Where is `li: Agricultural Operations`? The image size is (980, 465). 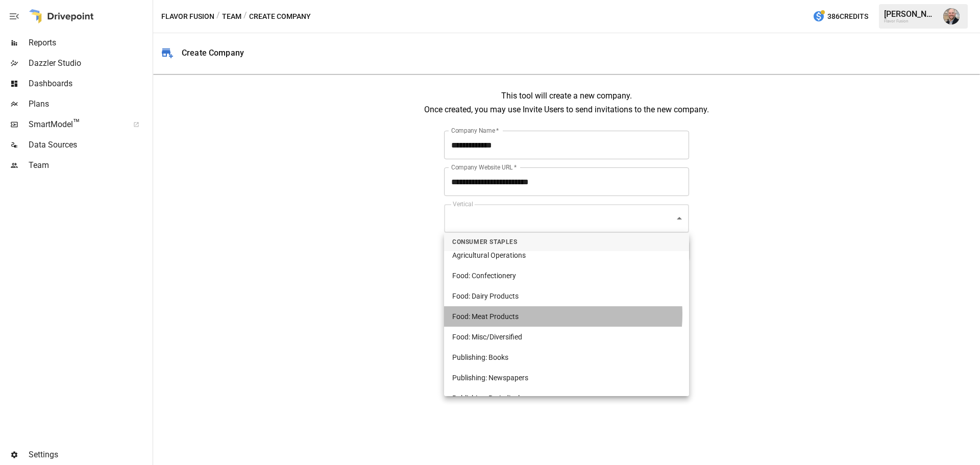 li: Agricultural Operations is located at coordinates (566, 255).